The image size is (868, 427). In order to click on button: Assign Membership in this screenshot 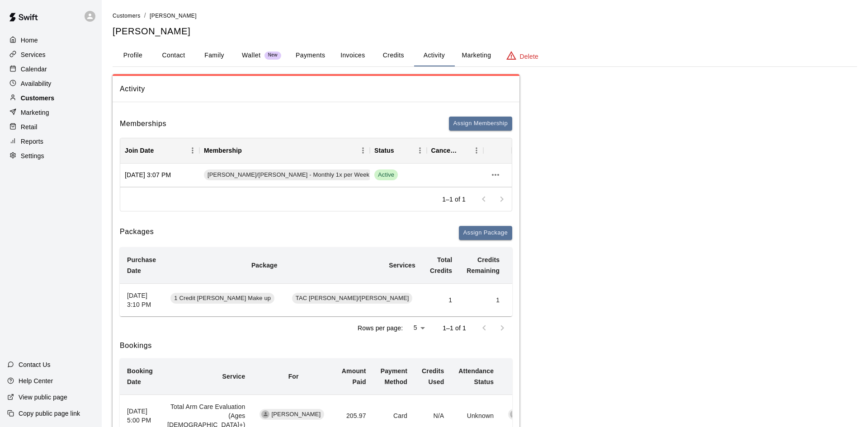, I will do `click(481, 124)`.